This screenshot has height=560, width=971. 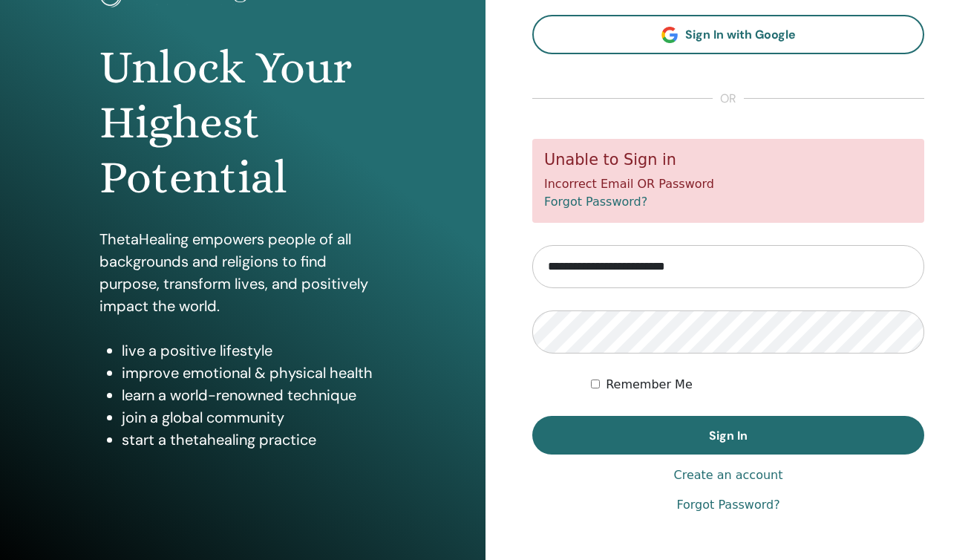 I want to click on div: Keep me authenticated indefinitely or until I manually logout, so click(x=757, y=385).